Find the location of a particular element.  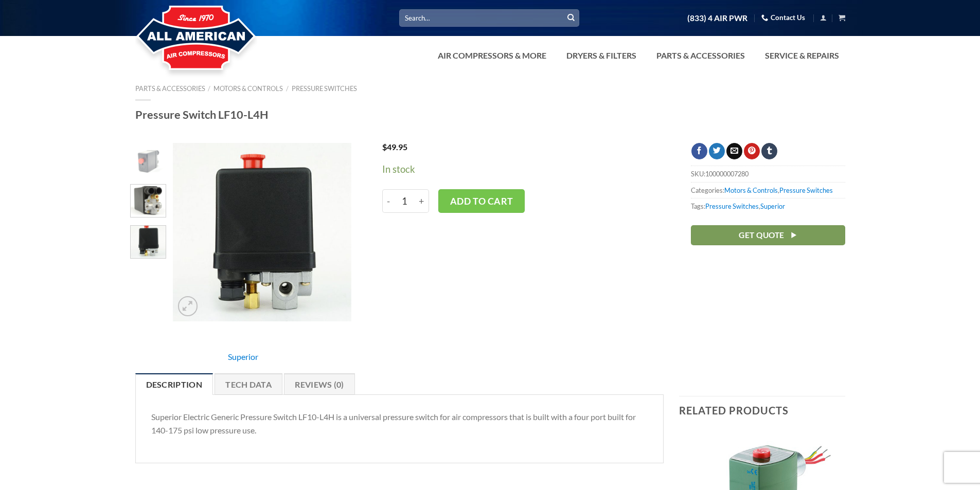

span: Tags: , is located at coordinates (768, 206).